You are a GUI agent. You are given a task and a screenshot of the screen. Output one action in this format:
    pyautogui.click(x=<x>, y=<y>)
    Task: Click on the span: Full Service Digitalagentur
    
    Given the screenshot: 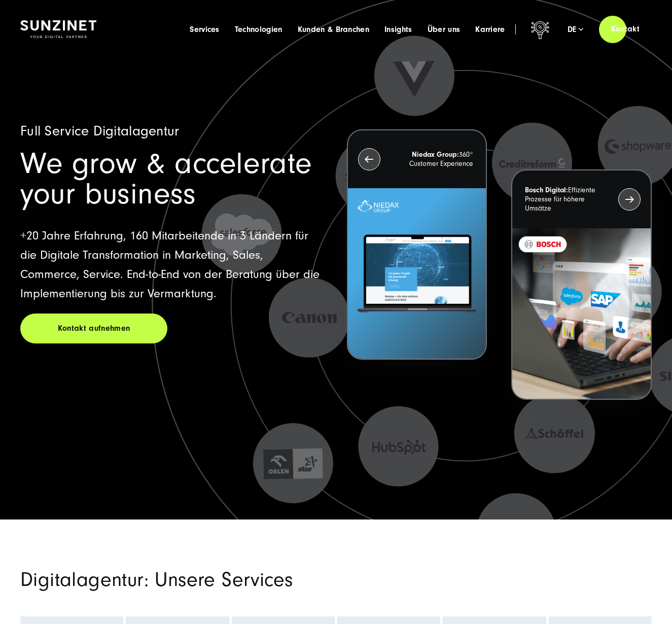 What is the action you would take?
    pyautogui.click(x=100, y=131)
    